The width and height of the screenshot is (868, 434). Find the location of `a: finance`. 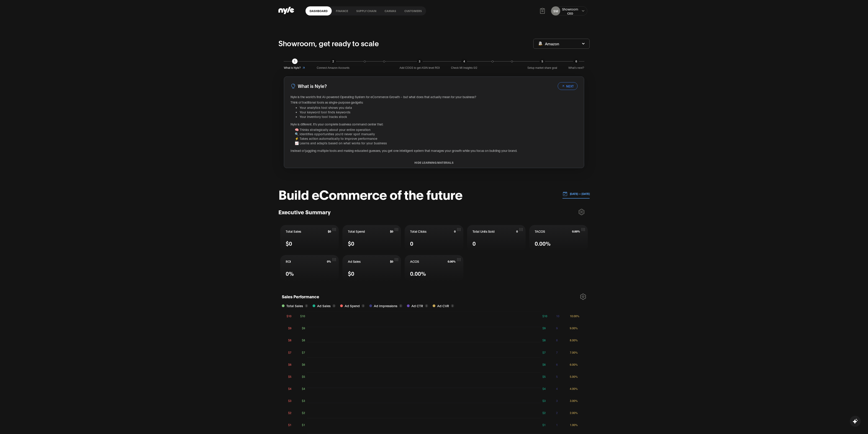

a: finance is located at coordinates (342, 11).